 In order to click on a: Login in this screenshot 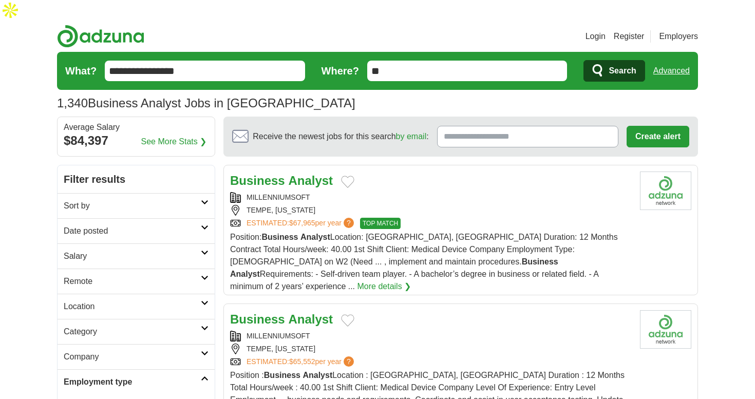, I will do `click(595, 36)`.